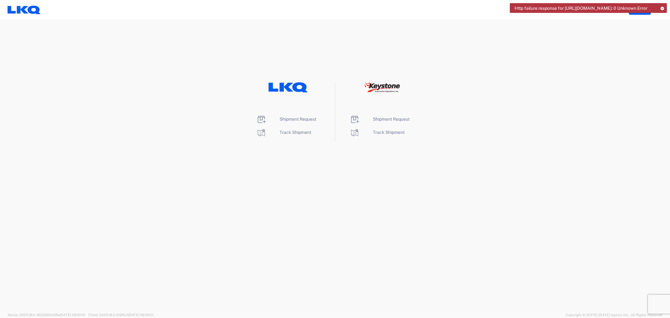  Describe the element at coordinates (121, 315) in the screenshot. I see `span: Client: 2025.19.0-129fbcf` at that location.